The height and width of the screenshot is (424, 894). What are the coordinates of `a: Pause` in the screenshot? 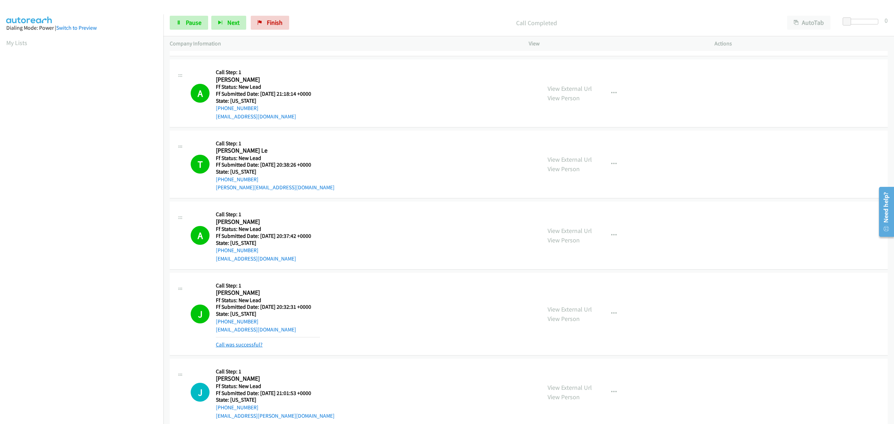 It's located at (189, 23).